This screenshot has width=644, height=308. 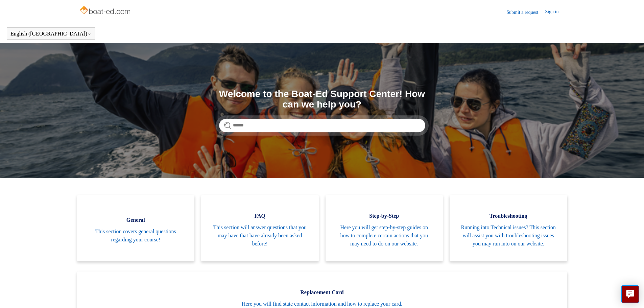 What do you see at coordinates (260, 228) in the screenshot?
I see `a: FAQ This section will answer questions that you may have that have already been asked before!` at bounding box center [260, 228].